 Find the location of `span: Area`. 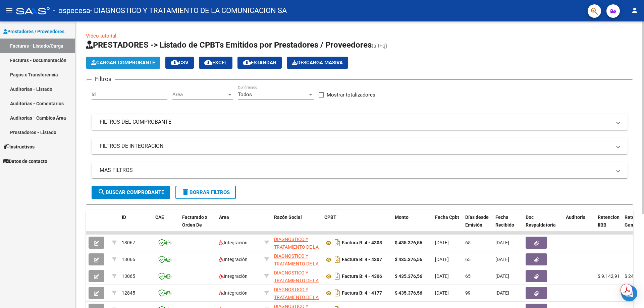

span: Area is located at coordinates (200, 94).